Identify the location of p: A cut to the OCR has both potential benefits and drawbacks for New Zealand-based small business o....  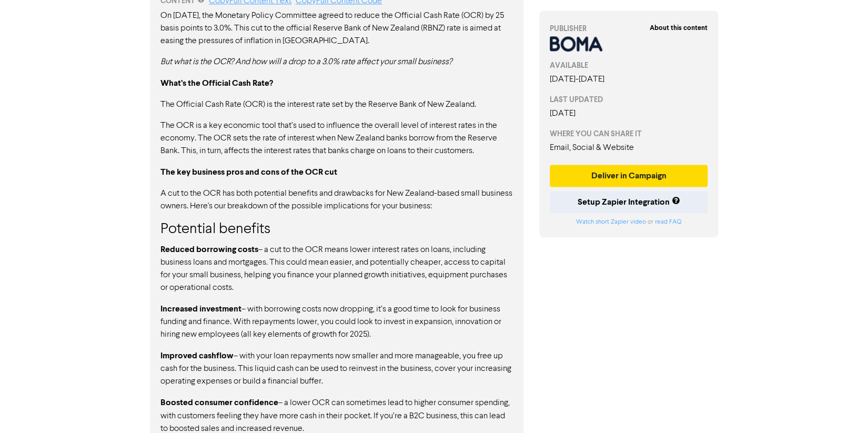
(336, 200).